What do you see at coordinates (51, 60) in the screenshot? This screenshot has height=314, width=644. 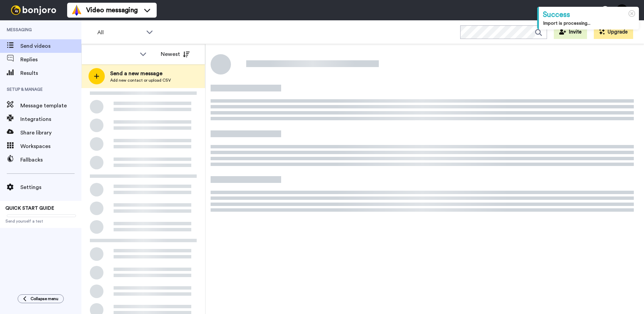 I see `span: Replies` at bounding box center [51, 60].